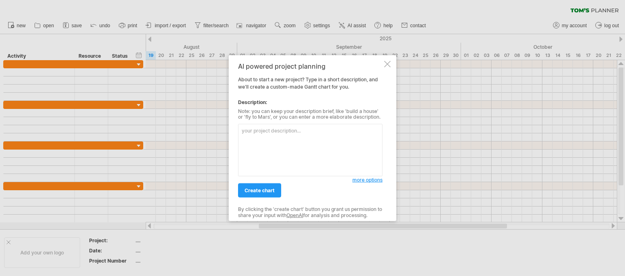  I want to click on div: By clicking the 'create chart' button you grant us permission to share your input with for analys..., so click(310, 212).